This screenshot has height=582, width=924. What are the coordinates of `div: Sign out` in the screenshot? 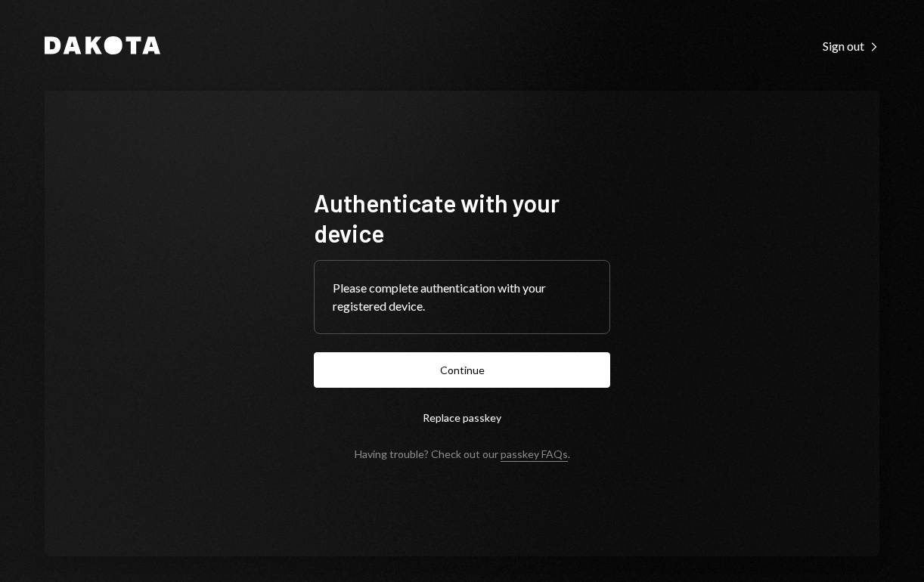 It's located at (850, 46).